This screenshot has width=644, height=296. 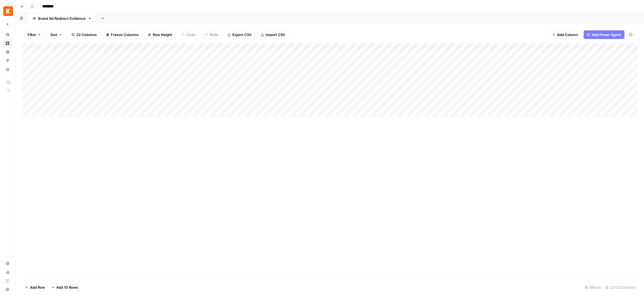 What do you see at coordinates (7, 281) in the screenshot?
I see `a: Learning Hub` at bounding box center [7, 281].